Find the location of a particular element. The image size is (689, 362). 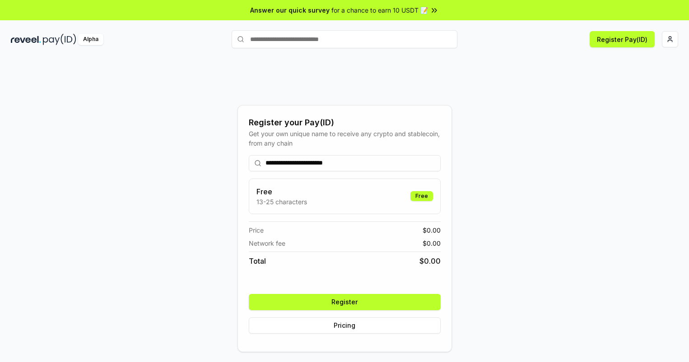

img: pay_id is located at coordinates (60, 39).